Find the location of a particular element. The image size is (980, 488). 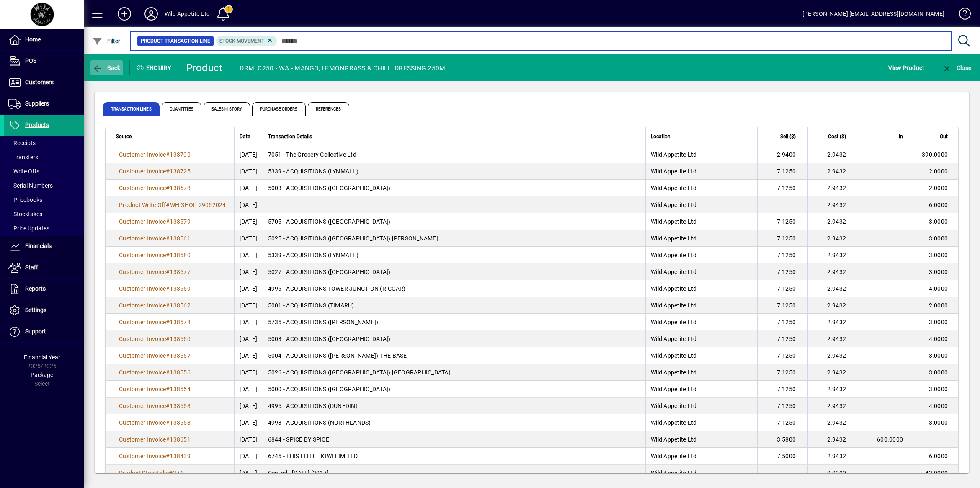

span: References is located at coordinates (329, 109).